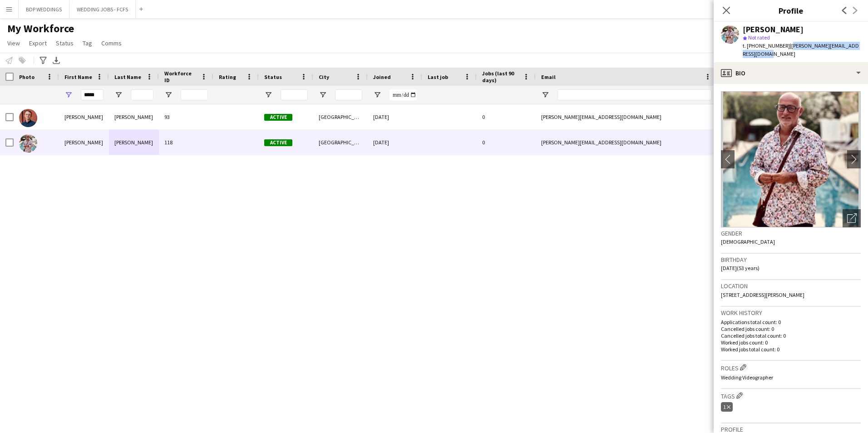  What do you see at coordinates (87, 43) in the screenshot?
I see `a: Tag` at bounding box center [87, 43].